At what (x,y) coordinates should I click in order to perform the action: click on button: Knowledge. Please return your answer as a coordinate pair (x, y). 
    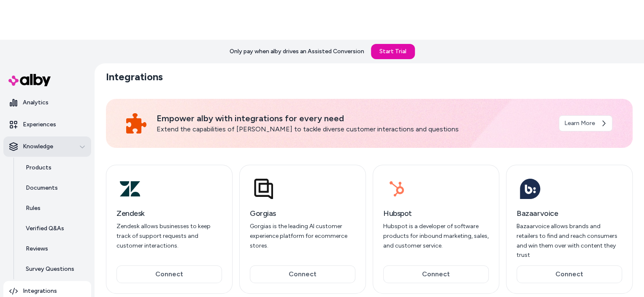
    Looking at the image, I should click on (47, 147).